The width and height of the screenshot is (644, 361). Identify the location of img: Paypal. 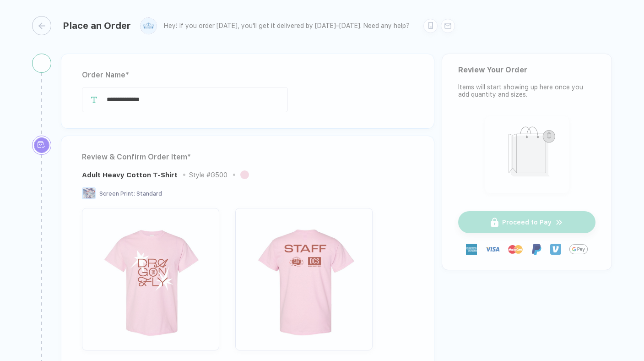
(537, 250).